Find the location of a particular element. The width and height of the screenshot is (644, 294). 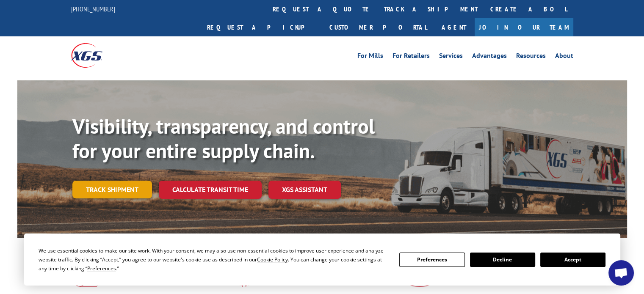

span: Cookie Policy is located at coordinates (272, 259).